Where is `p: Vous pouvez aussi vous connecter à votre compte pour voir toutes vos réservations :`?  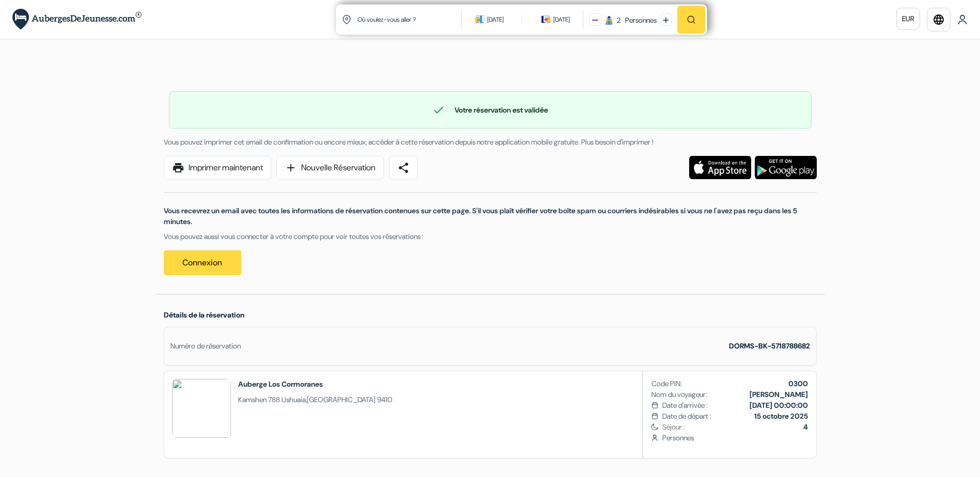
p: Vous pouvez aussi vous connecter à votre compte pour voir toutes vos réservations : is located at coordinates (491, 237).